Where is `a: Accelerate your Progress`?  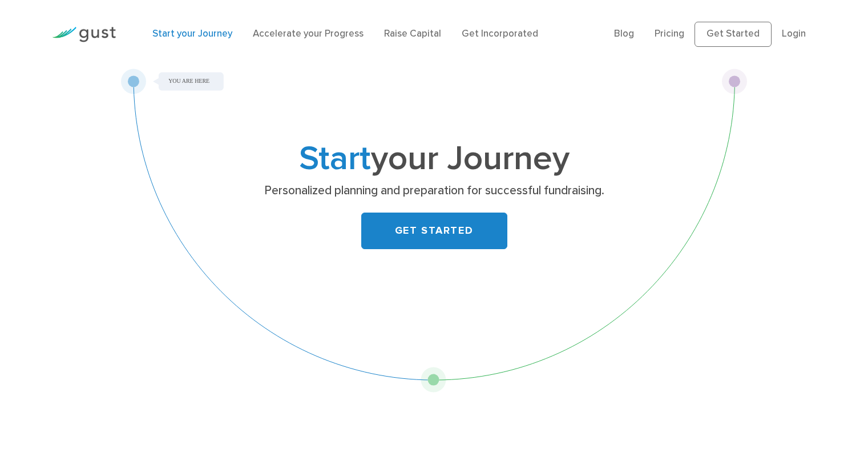 a: Accelerate your Progress is located at coordinates (308, 34).